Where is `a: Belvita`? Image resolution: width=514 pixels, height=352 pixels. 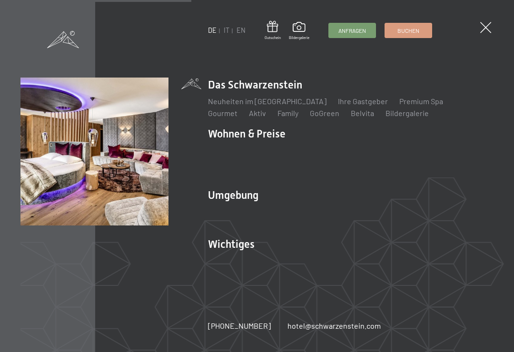 a: Belvita is located at coordinates (362, 113).